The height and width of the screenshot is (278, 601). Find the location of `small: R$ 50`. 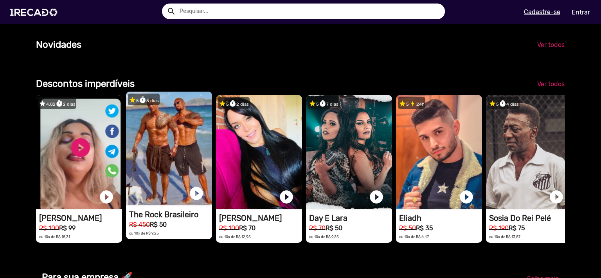

small: R$ 50 is located at coordinates (407, 228).